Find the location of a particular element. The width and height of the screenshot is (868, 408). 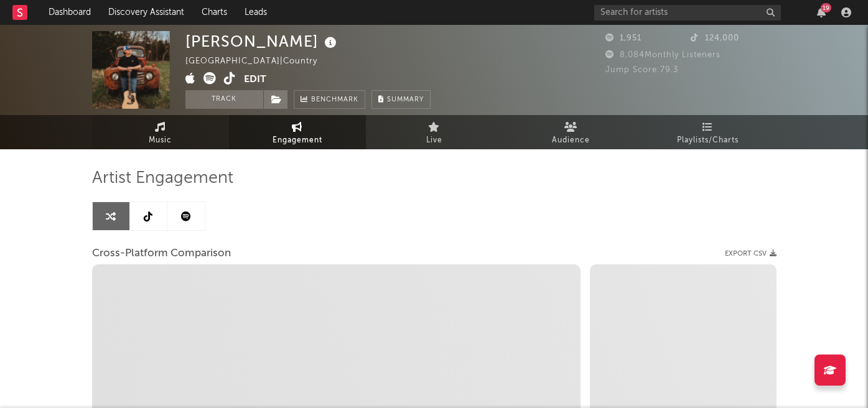

span: 8,084 Monthly Listeners is located at coordinates (663, 55).